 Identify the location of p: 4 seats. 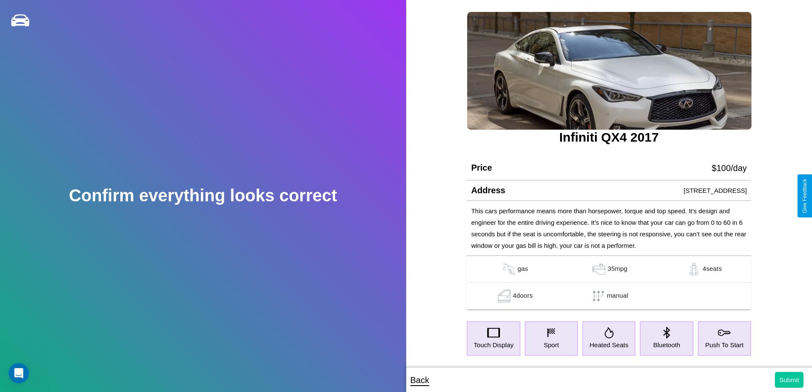
(712, 269).